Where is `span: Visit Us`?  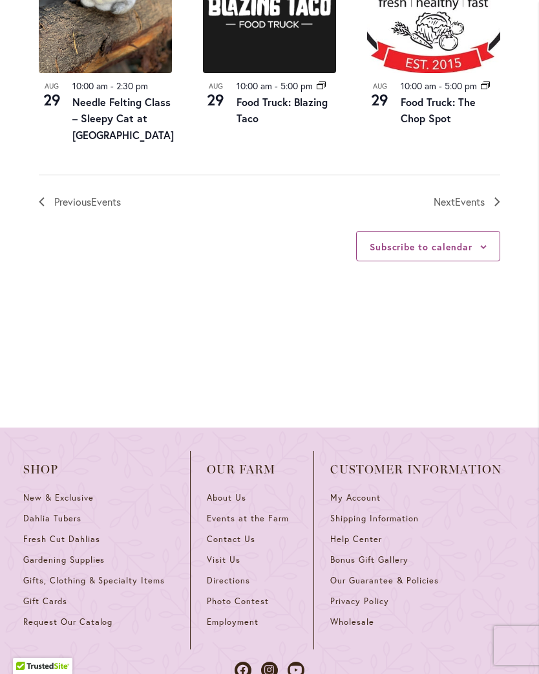
span: Visit Us is located at coordinates (224, 559).